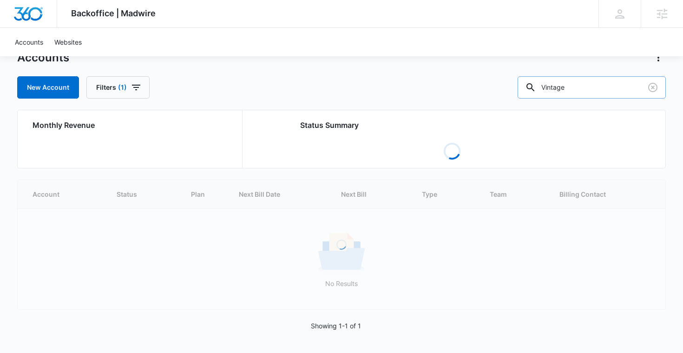 The height and width of the screenshot is (353, 683). Describe the element at coordinates (29, 42) in the screenshot. I see `a: Accounts` at that location.